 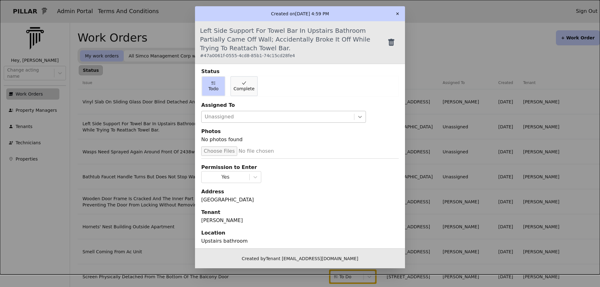 I want to click on div: Address, so click(x=300, y=192).